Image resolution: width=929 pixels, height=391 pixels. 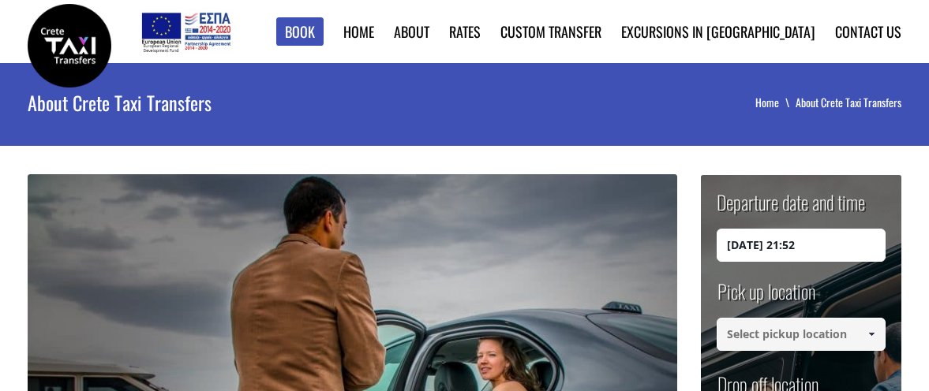 I want to click on a: Contact us, so click(x=868, y=32).